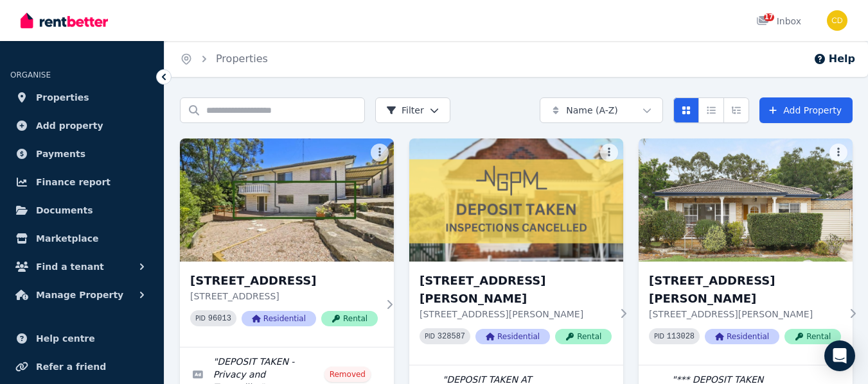 This screenshot has width=868, height=384. Describe the element at coordinates (65, 211) in the screenshot. I see `span: Documents` at that location.